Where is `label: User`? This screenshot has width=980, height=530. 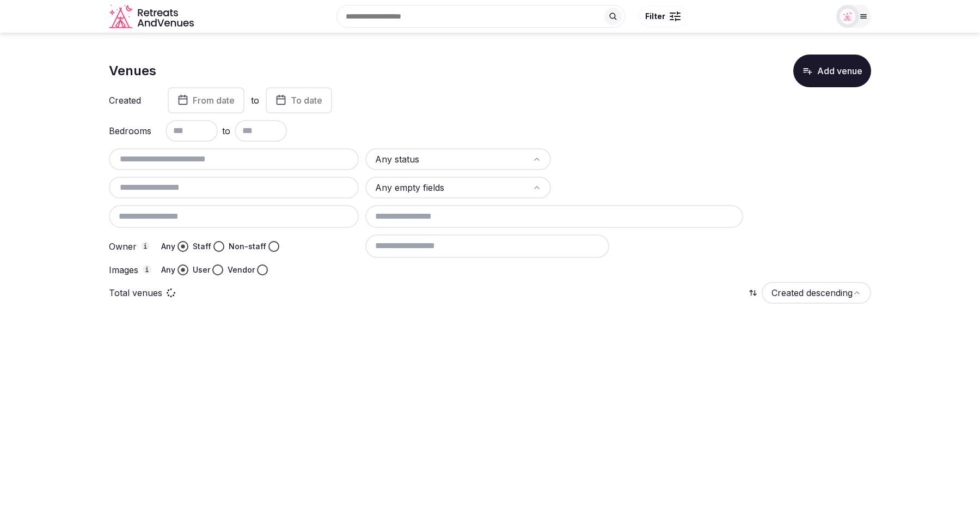
label: User is located at coordinates (201, 270).